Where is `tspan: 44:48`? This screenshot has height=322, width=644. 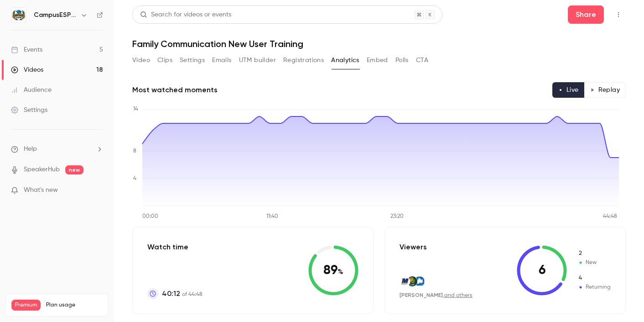 tspan: 44:48 is located at coordinates (610, 216).